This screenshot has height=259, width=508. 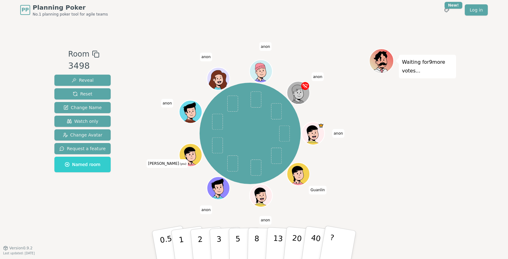 I want to click on span: Planning Poker, so click(x=70, y=7).